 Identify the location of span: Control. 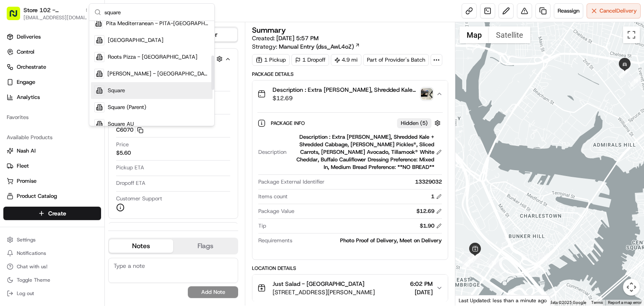
(25, 52).